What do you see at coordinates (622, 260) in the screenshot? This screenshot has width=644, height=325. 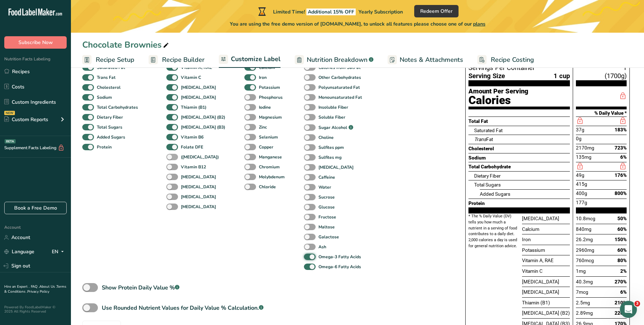 I see `span: 80%` at bounding box center [622, 260].